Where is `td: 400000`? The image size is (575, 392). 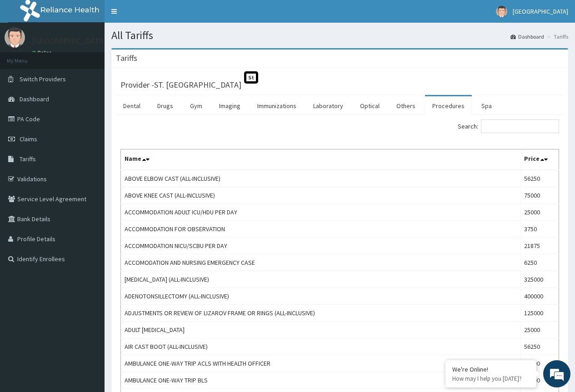 td: 400000 is located at coordinates (539, 296).